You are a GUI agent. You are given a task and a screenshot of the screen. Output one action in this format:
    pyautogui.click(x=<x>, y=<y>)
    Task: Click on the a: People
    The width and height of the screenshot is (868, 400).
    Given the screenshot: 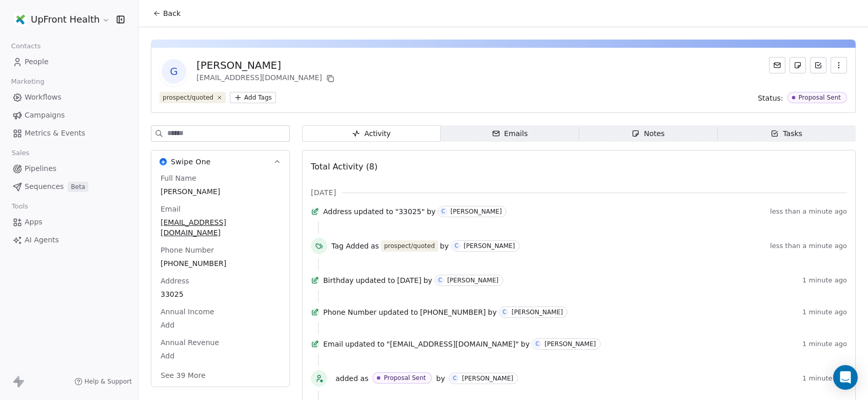 What is the action you would take?
    pyautogui.click(x=69, y=62)
    